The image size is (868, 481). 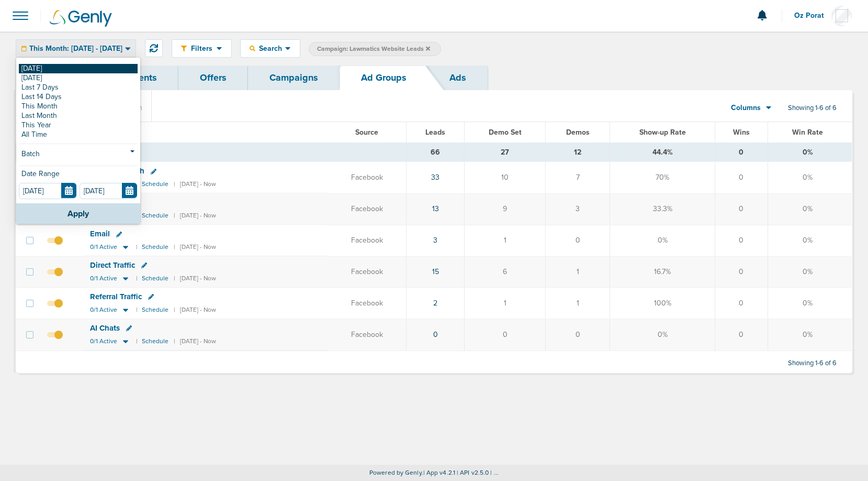 What do you see at coordinates (81, 18) in the screenshot?
I see `img: Genly` at bounding box center [81, 18].